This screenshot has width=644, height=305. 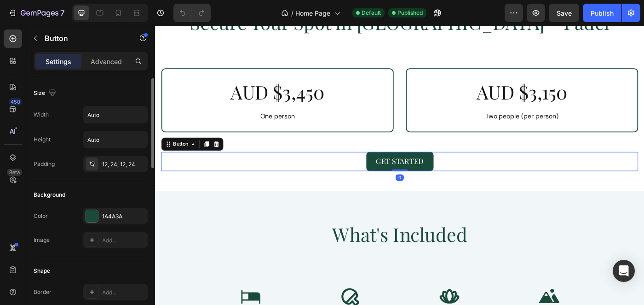 What do you see at coordinates (124, 164) in the screenshot?
I see `div: 12, 24, 12, 24` at bounding box center [124, 164].